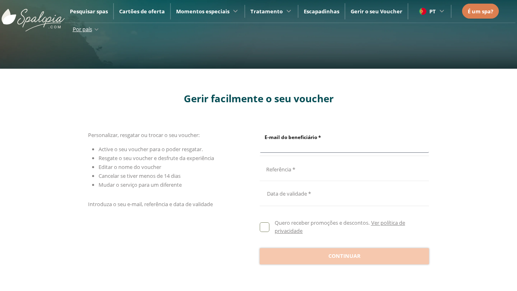 The width and height of the screenshot is (517, 291). I want to click on span: Por país, so click(82, 29).